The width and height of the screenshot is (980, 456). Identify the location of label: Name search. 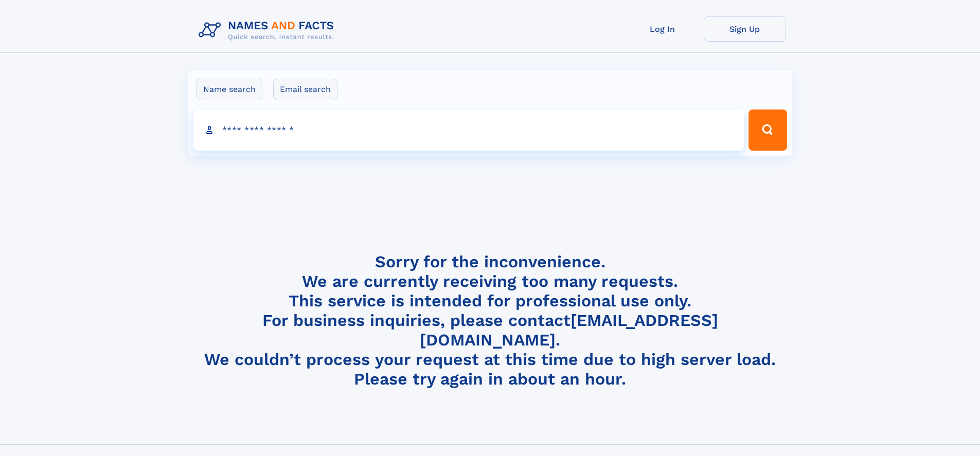
(229, 90).